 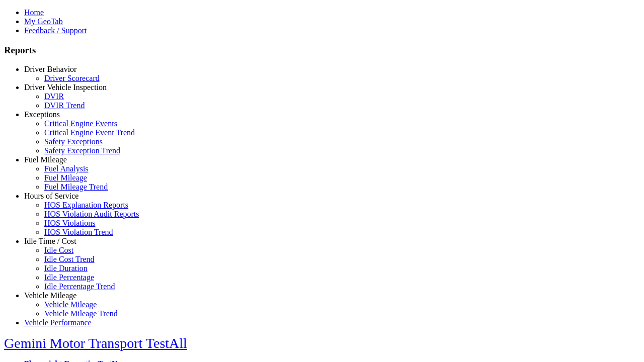 What do you see at coordinates (56, 30) in the screenshot?
I see `a: Feedback / Support` at bounding box center [56, 30].